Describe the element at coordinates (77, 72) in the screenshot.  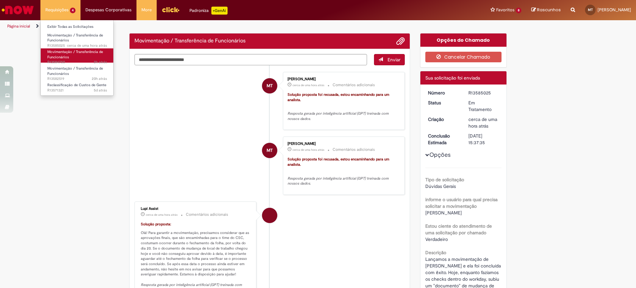
I see `a: Aberto R13582519 : Movimentação / Transferência de Funcionários` at that location.